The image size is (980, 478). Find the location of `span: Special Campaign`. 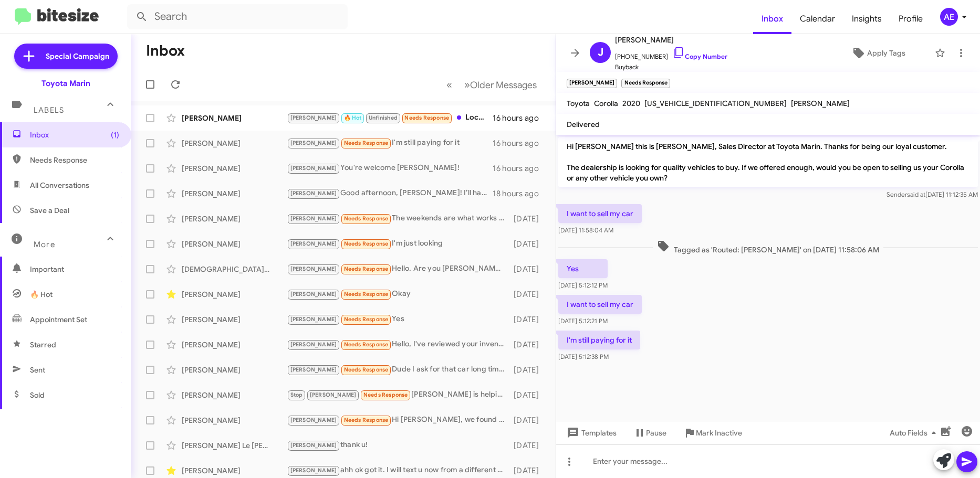

span: Special Campaign is located at coordinates (78, 56).